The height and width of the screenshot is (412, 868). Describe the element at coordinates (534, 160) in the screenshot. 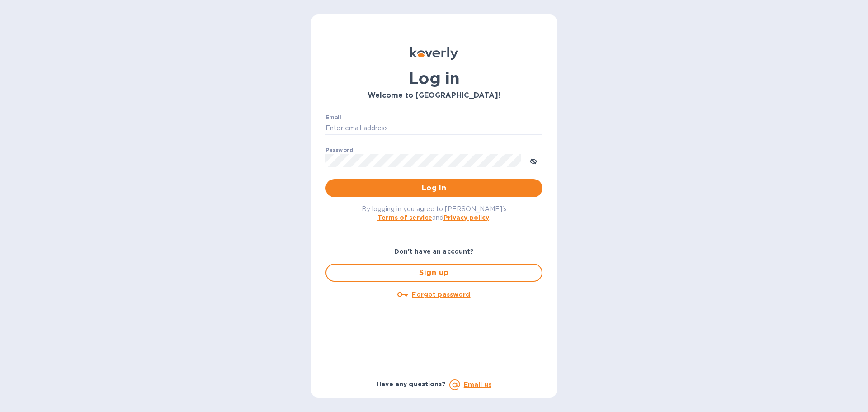

I see `button: toggle password visibility` at that location.